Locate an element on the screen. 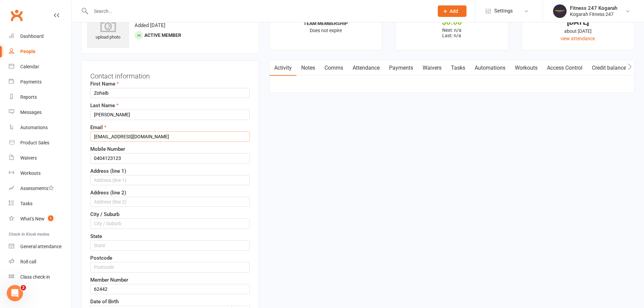 Image resolution: width=644 pixels, height=308 pixels. p: Next: n/a Last: n/a is located at coordinates (452, 33).